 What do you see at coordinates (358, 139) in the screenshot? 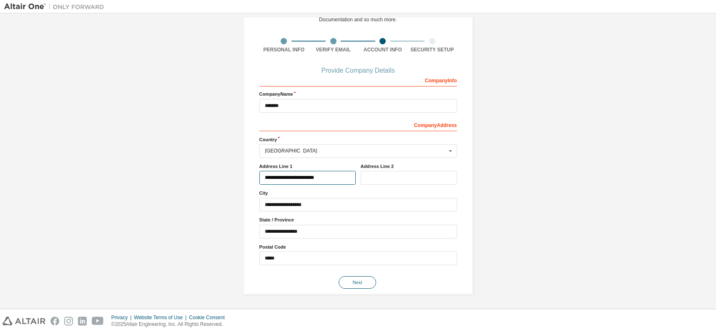
I see `label: Country` at bounding box center [358, 139].